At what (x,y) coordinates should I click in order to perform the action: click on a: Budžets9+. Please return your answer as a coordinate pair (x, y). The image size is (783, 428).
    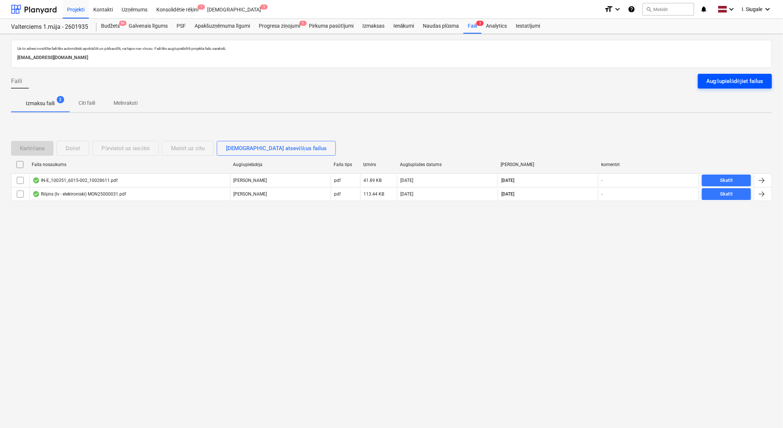
    Looking at the image, I should click on (110, 26).